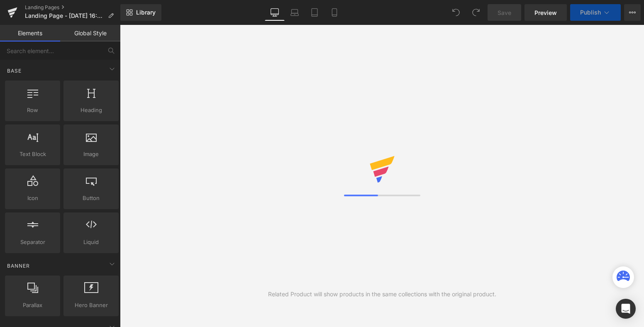 The width and height of the screenshot is (644, 327). I want to click on a: New Library, so click(140, 13).